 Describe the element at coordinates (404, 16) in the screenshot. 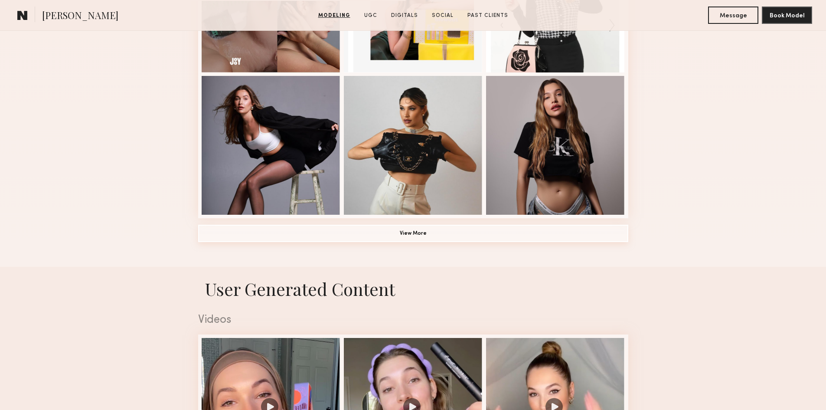

I see `a: Digitals` at that location.